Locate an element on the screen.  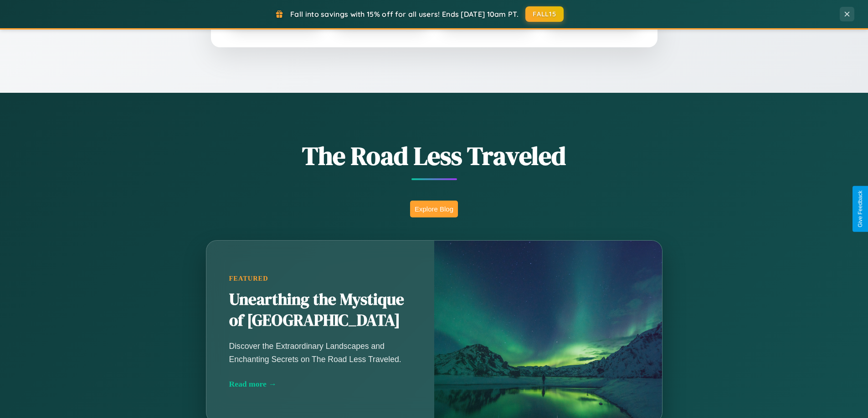
button: FALL15 is located at coordinates (544, 14).